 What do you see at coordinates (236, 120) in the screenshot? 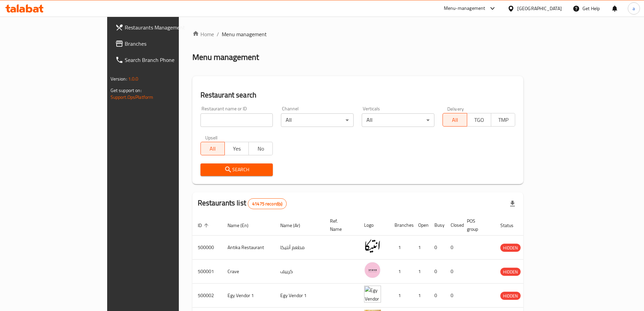
I see `input: Search for restaurant name or ID..` at bounding box center [236, 120].